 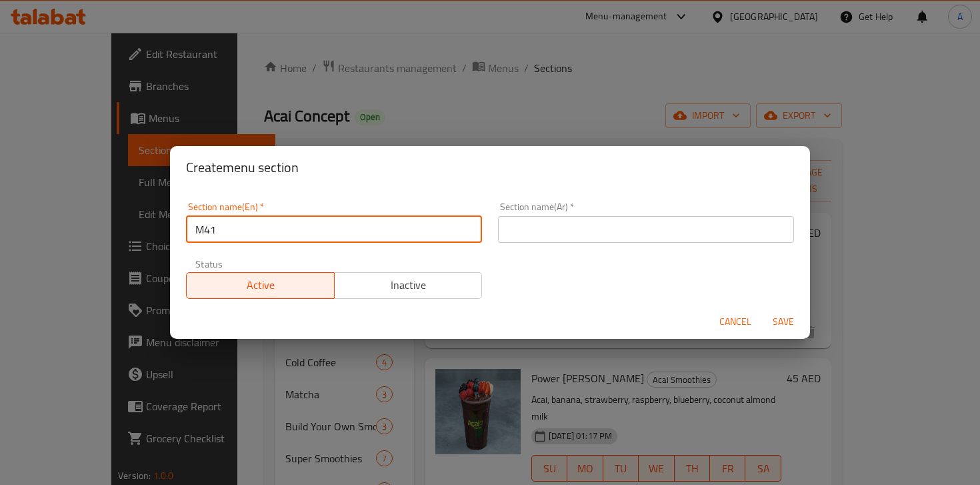 What do you see at coordinates (408, 285) in the screenshot?
I see `span: Inactive` at bounding box center [408, 285].